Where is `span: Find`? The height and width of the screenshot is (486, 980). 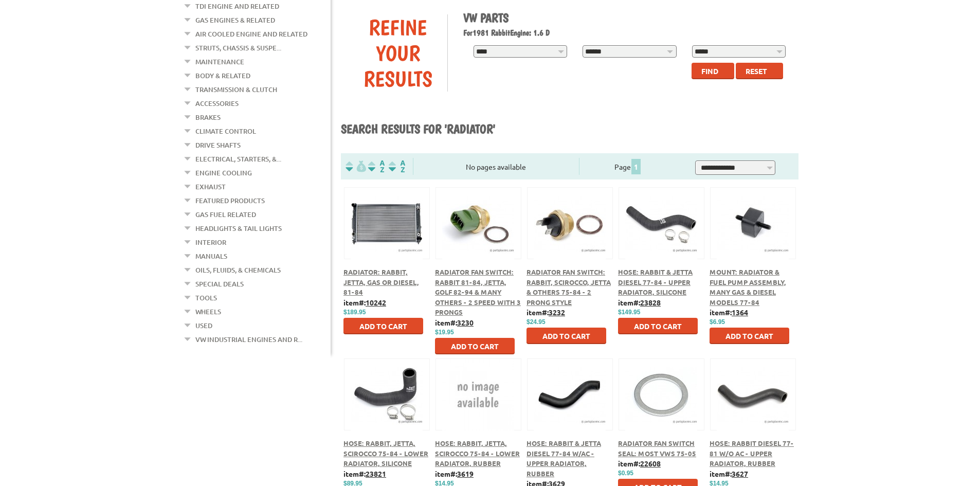
span: Find is located at coordinates (709, 71).